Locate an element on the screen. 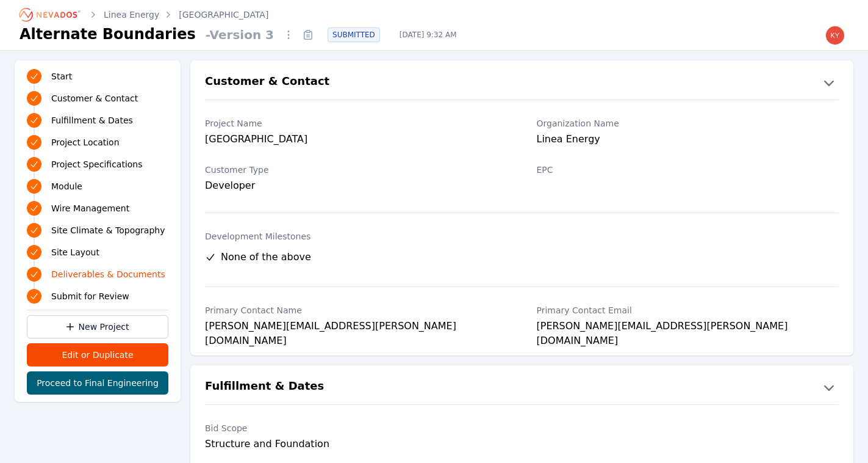 The width and height of the screenshot is (868, 463). button: Fulfillment & Dates is located at coordinates (522, 387).